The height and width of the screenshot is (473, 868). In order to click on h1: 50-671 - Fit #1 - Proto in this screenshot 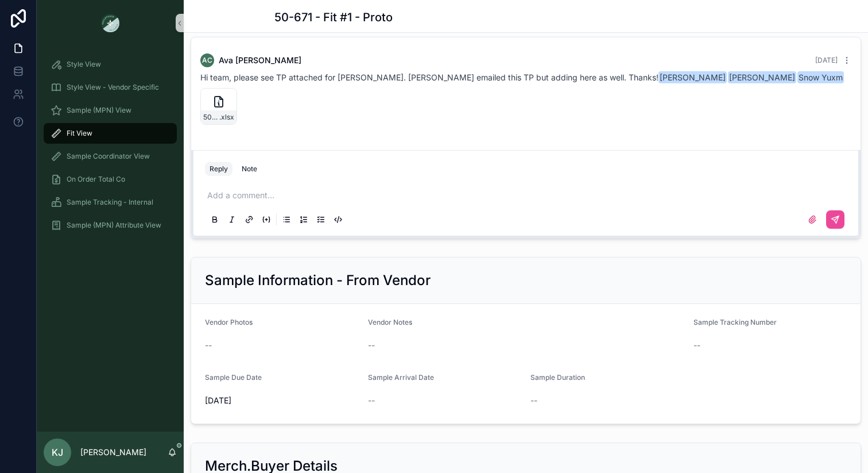, I will do `click(334, 17)`.